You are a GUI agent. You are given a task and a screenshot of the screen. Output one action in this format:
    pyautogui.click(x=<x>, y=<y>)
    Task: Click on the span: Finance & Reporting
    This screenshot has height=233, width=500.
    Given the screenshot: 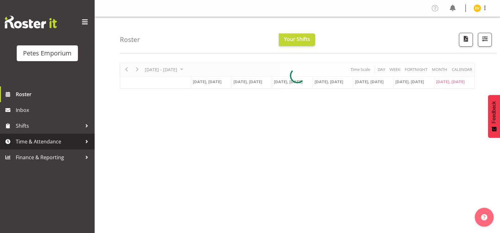 What is the action you would take?
    pyautogui.click(x=49, y=157)
    